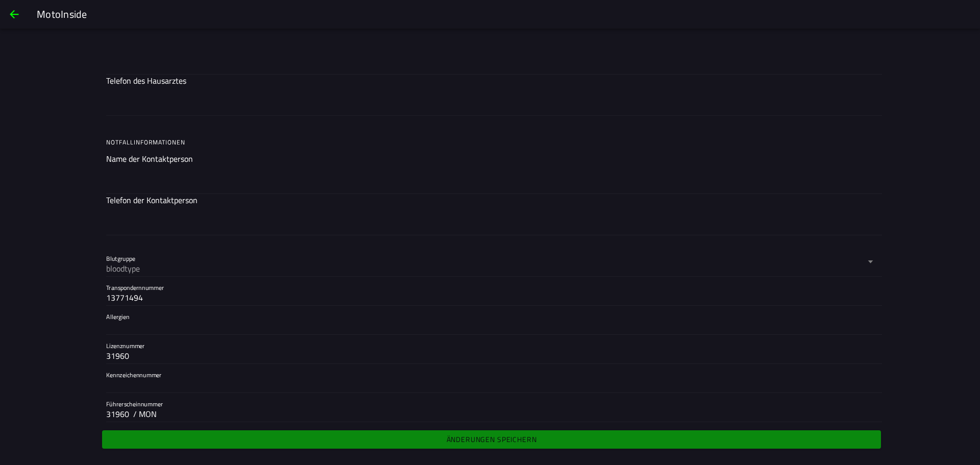 The width and height of the screenshot is (980, 465). I want to click on input: Lizenznummer, so click(490, 355).